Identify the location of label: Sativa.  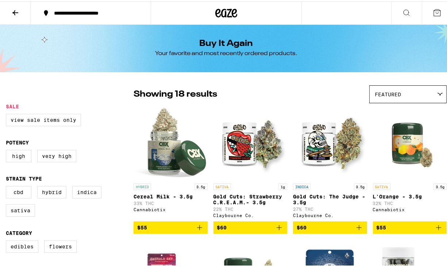
(20, 209).